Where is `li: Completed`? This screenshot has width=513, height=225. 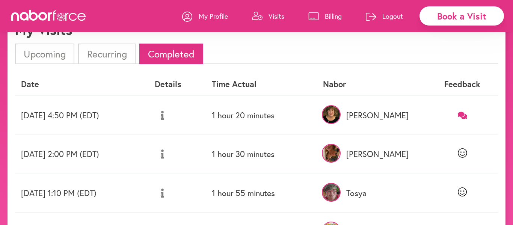
li: Completed is located at coordinates (171, 54).